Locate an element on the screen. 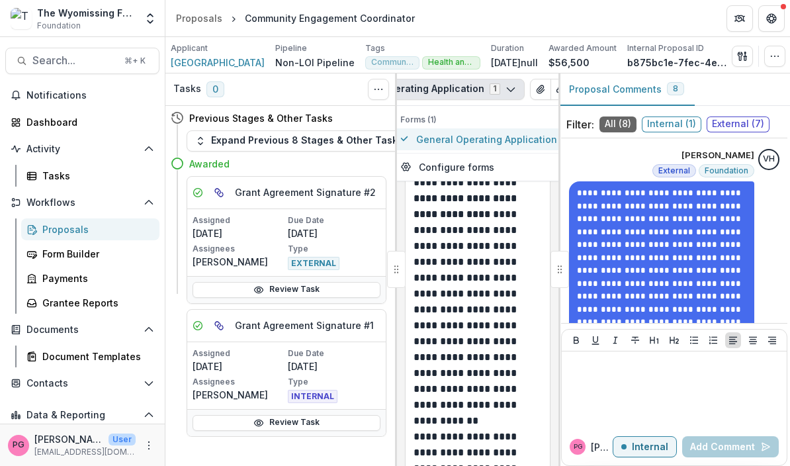 The width and height of the screenshot is (790, 466). span: Internal ( 1 ) is located at coordinates (672, 124).